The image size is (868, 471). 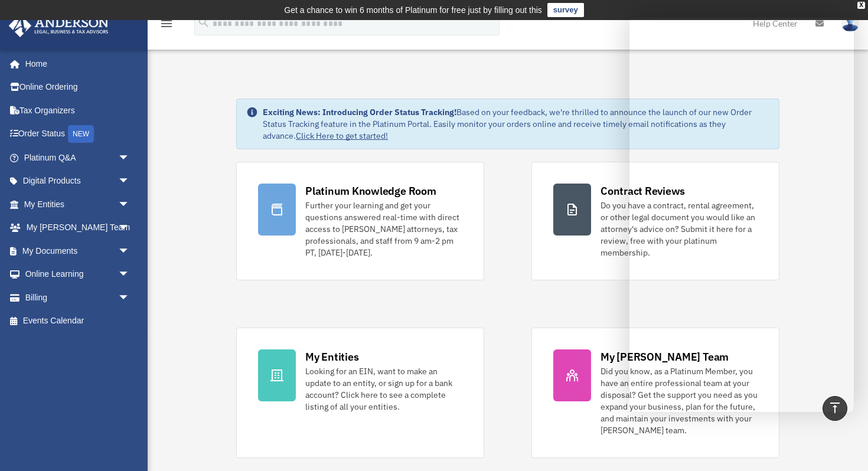 What do you see at coordinates (655, 221) in the screenshot?
I see `a: Contract Reviews Do you have a contract, rental agreement, or other legal document you would like...` at bounding box center [655, 221].